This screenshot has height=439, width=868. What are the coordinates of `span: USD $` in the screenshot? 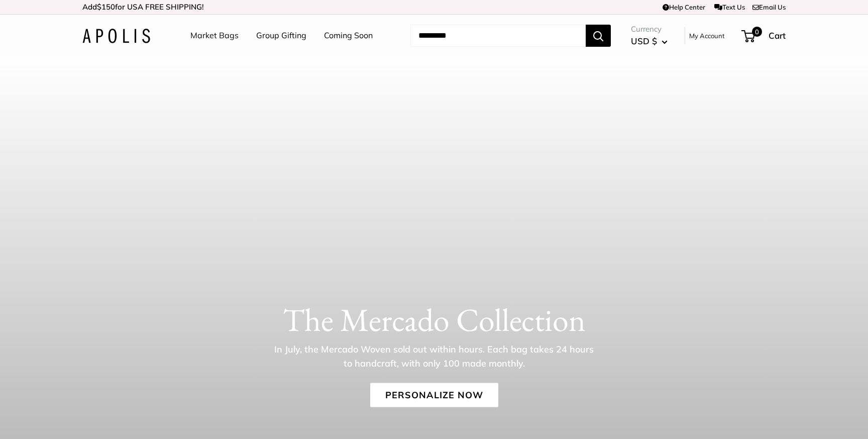 It's located at (644, 41).